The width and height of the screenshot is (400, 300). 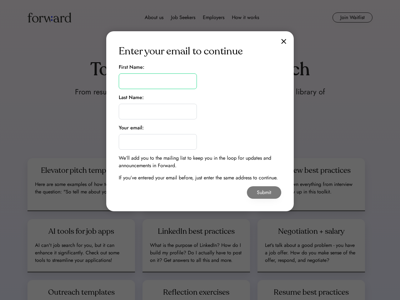 I want to click on button: Submit, so click(x=264, y=193).